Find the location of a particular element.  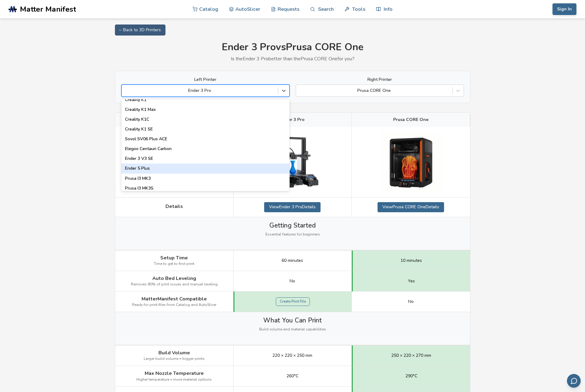

div: Elegoo Centauri Carbon is located at coordinates (205, 149).